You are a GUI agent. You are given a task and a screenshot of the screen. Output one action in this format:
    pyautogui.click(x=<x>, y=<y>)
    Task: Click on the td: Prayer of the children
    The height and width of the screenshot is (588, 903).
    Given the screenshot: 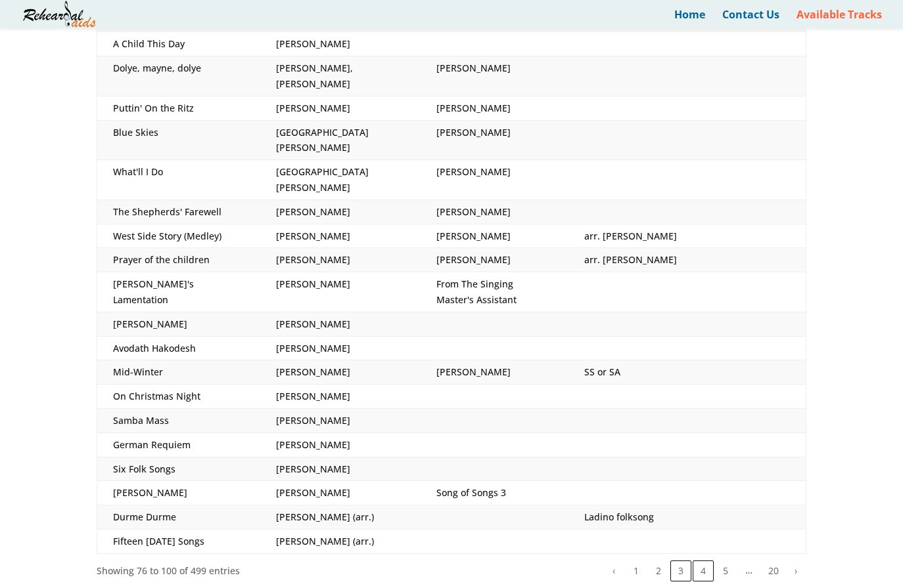 What is the action you would take?
    pyautogui.click(x=179, y=260)
    